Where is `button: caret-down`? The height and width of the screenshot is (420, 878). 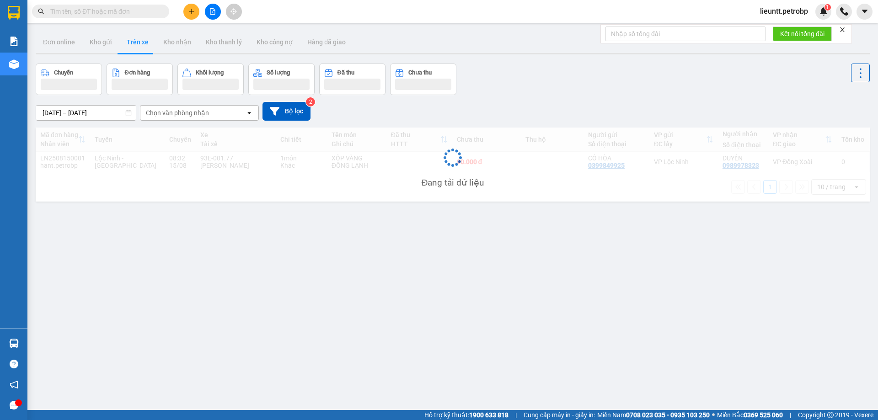 button: caret-down is located at coordinates (865, 11).